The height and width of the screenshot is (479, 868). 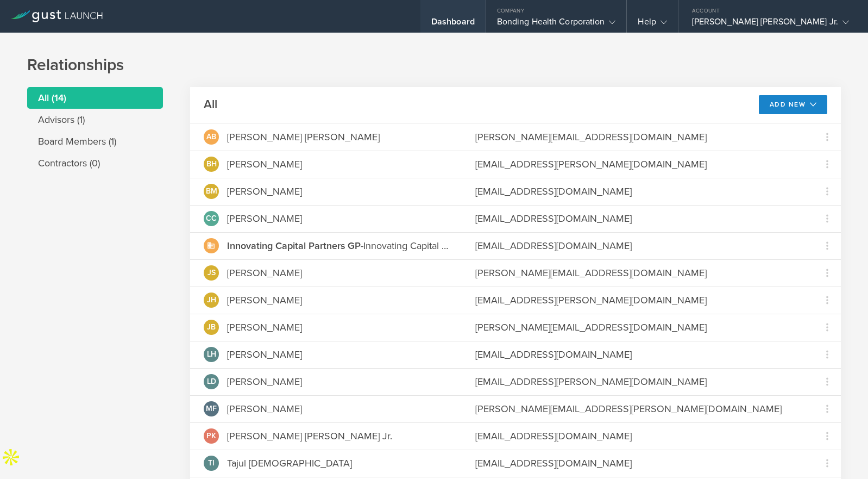 What do you see at coordinates (793, 104) in the screenshot?
I see `button: Add New` at bounding box center [793, 104].